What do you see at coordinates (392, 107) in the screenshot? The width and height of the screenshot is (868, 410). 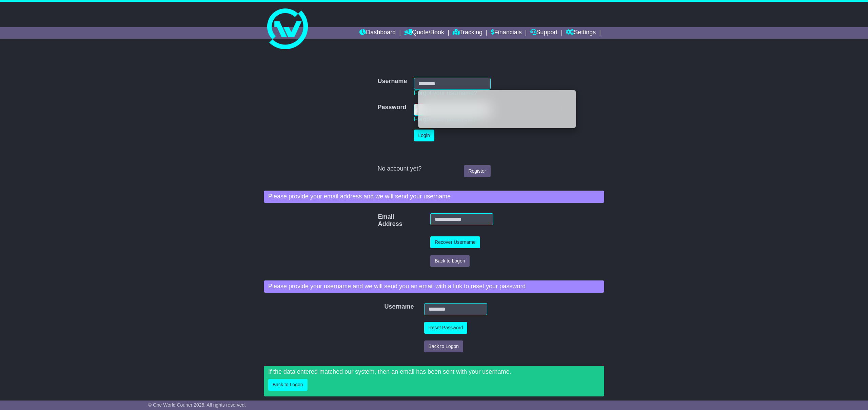 I see `label: Password` at bounding box center [392, 107].